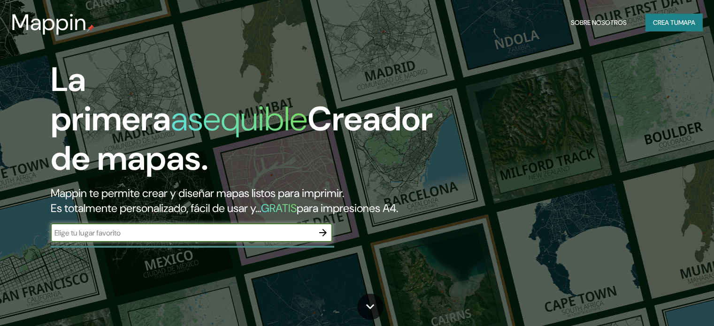  Describe the element at coordinates (111, 99) in the screenshot. I see `font: La primera` at that location.